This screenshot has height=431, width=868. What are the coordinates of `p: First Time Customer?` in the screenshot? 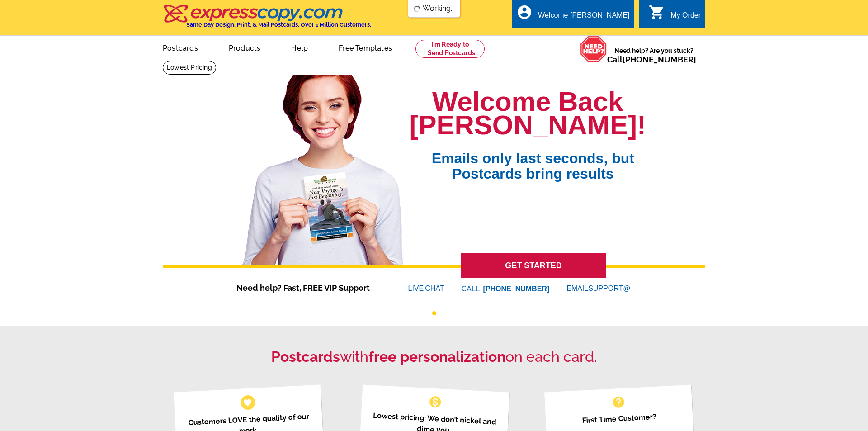 It's located at (619, 418).